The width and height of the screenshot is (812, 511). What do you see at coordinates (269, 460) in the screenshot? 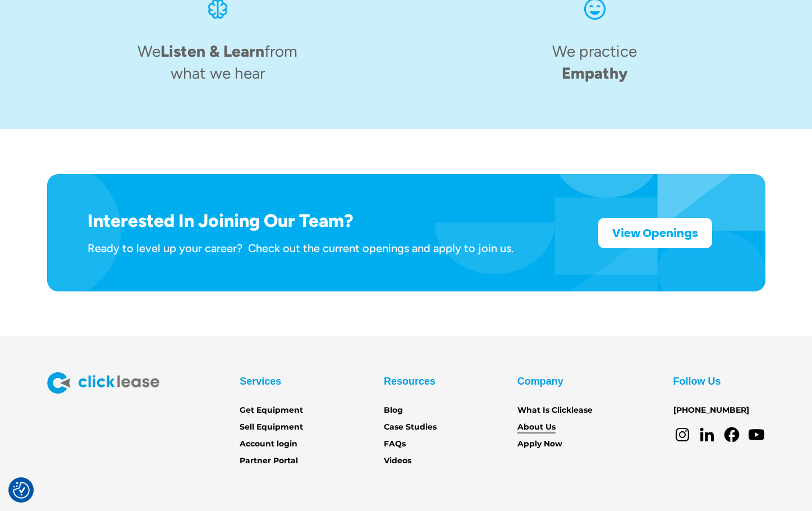
I see `a: Partner Portal` at bounding box center [269, 460].